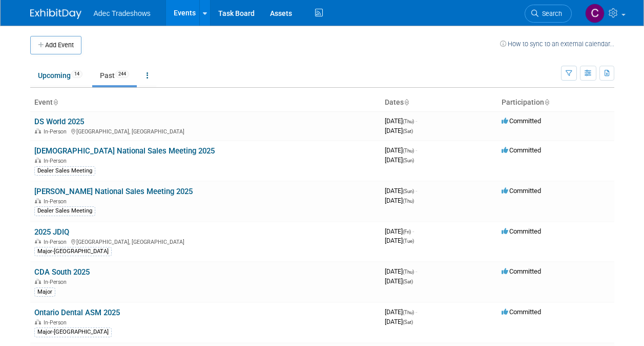 The image size is (644, 346). I want to click on a: CDA South 2025, so click(62, 272).